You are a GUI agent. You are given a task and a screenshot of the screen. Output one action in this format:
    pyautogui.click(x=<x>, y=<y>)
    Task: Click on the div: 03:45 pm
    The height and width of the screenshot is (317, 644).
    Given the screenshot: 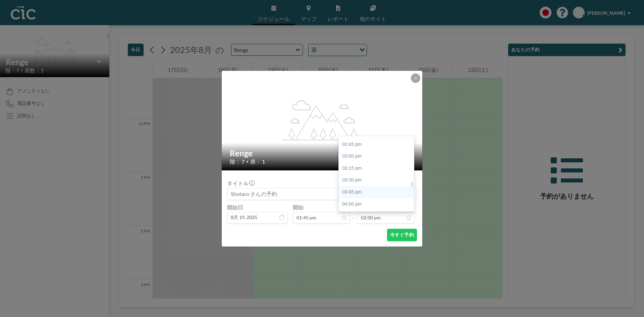 What is the action you would take?
    pyautogui.click(x=378, y=192)
    